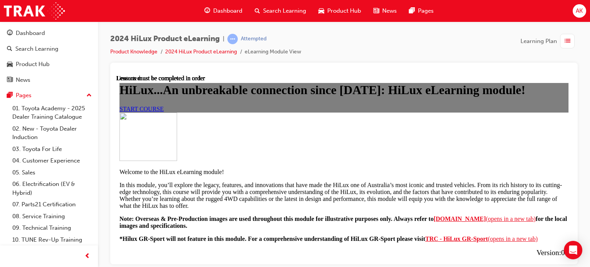  I want to click on a: 06. Electrification (EV & Hybrid), so click(52, 188).